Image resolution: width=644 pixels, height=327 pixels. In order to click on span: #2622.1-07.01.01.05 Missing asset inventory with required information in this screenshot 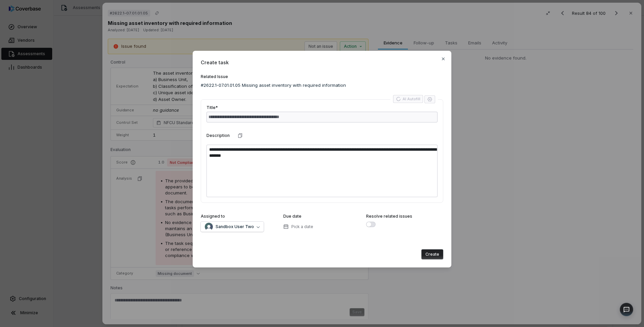, I will do `click(273, 85)`.